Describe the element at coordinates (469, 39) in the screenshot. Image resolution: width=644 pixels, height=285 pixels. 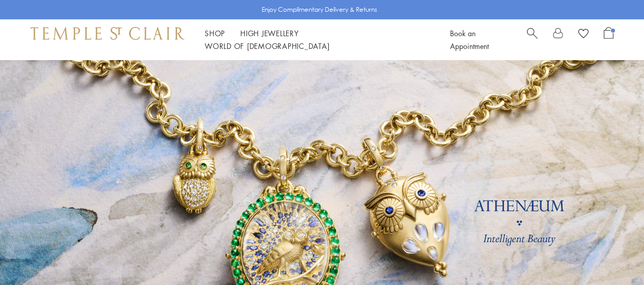
I see `a: Book an Appointment` at that location.